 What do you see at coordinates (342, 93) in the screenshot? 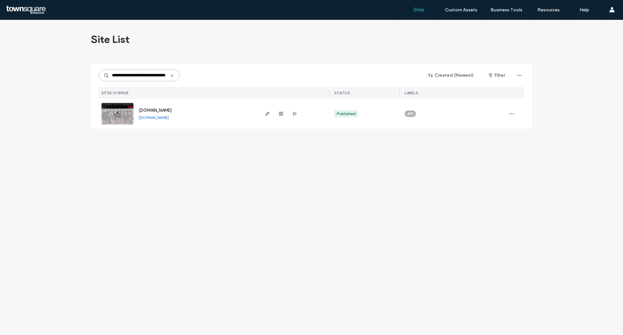
I see `span: STATUS` at bounding box center [342, 93].